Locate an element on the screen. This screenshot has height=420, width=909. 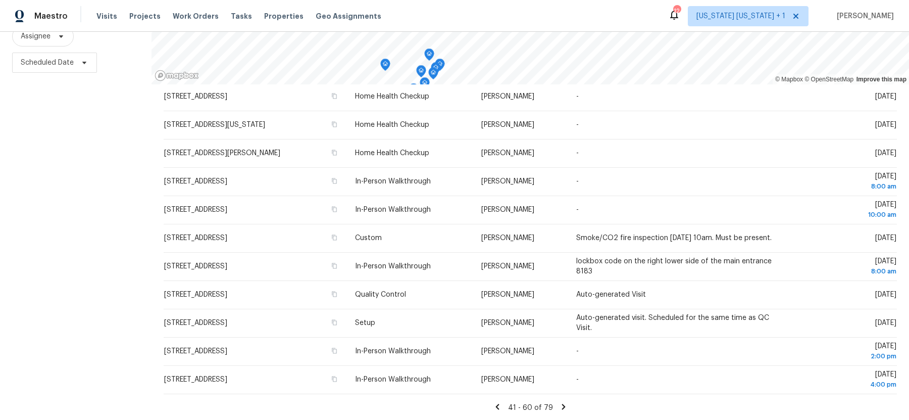
span: Projects is located at coordinates (145, 16).